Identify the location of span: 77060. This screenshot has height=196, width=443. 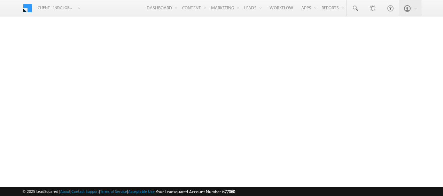
(230, 192).